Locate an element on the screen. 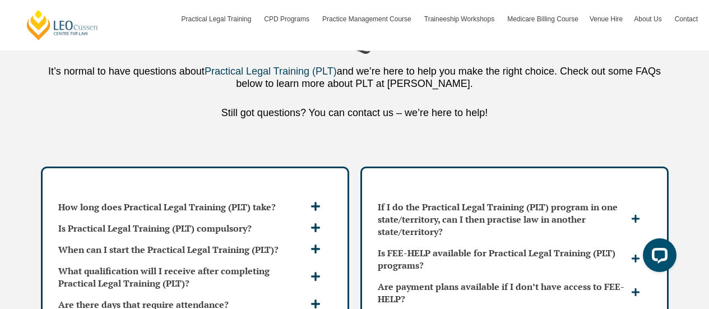 This screenshot has width=709, height=309. a: Venue Hire is located at coordinates (606, 19).